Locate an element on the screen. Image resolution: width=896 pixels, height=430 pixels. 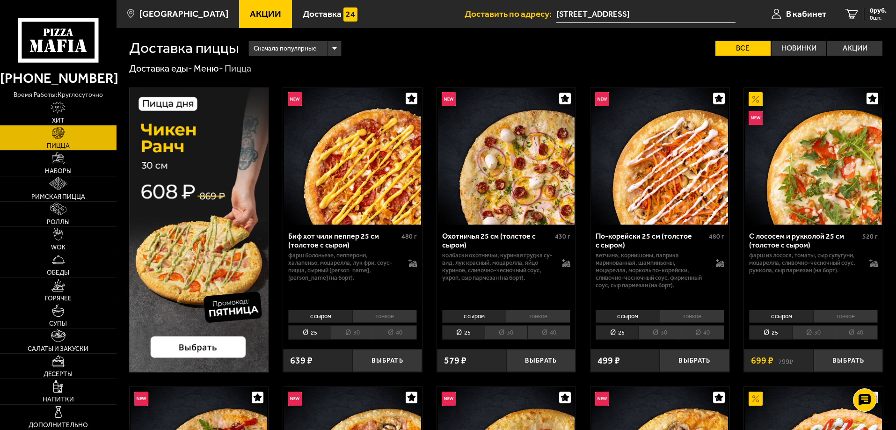
span: Пицца is located at coordinates (58, 146).